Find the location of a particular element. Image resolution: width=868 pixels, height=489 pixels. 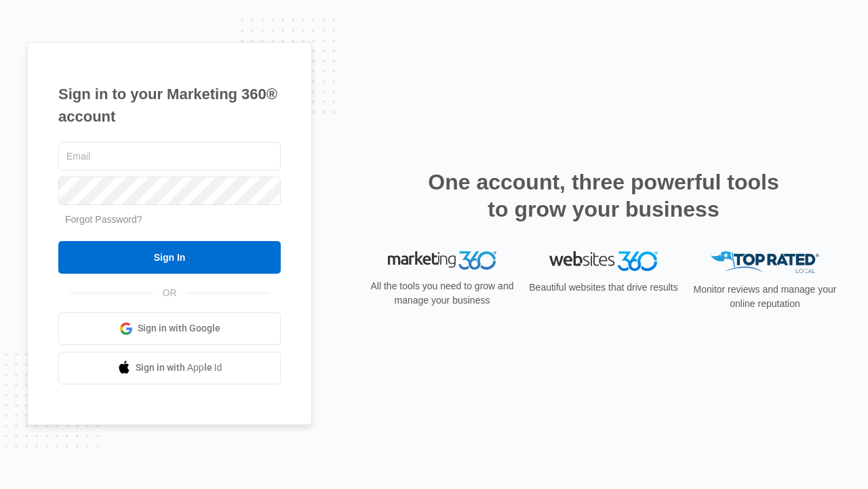

img: Marketing 360 is located at coordinates (442, 261).